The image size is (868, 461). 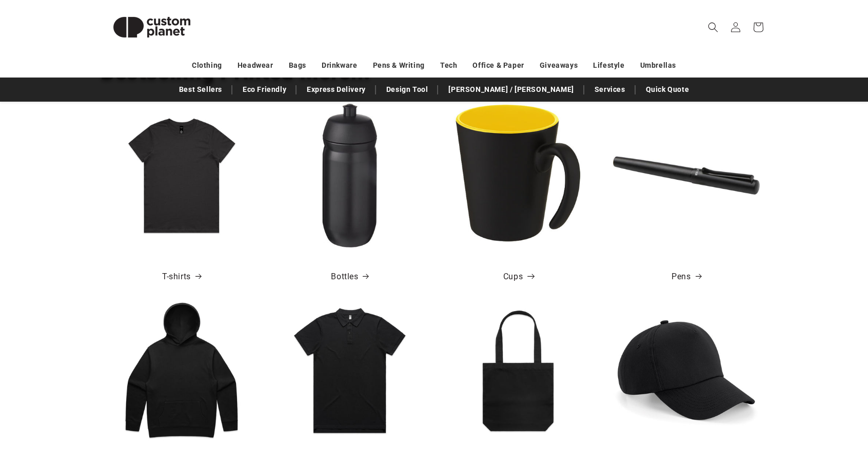 I want to click on a: Headwear, so click(x=255, y=65).